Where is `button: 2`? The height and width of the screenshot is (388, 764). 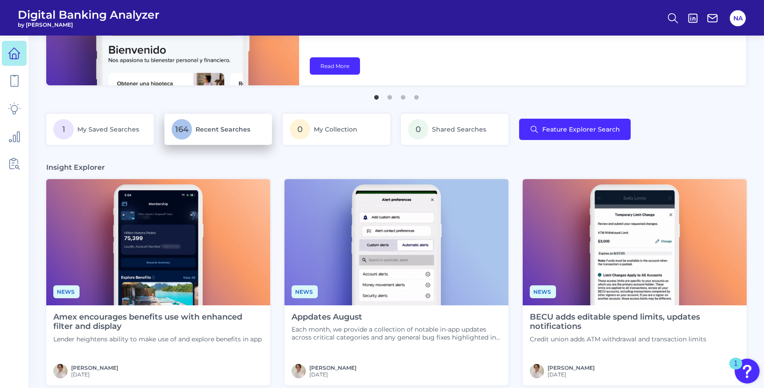 button: 2 is located at coordinates (390, 95).